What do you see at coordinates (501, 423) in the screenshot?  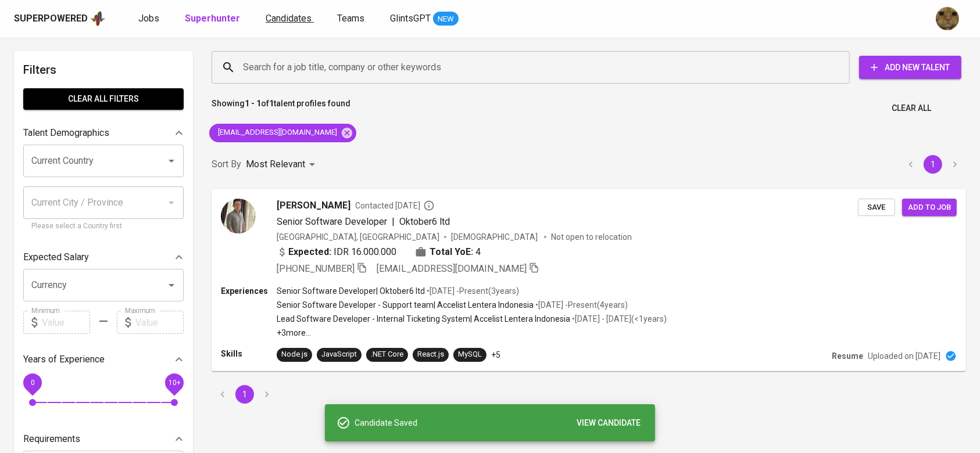 I see `div: Candidate Saved` at bounding box center [501, 423].